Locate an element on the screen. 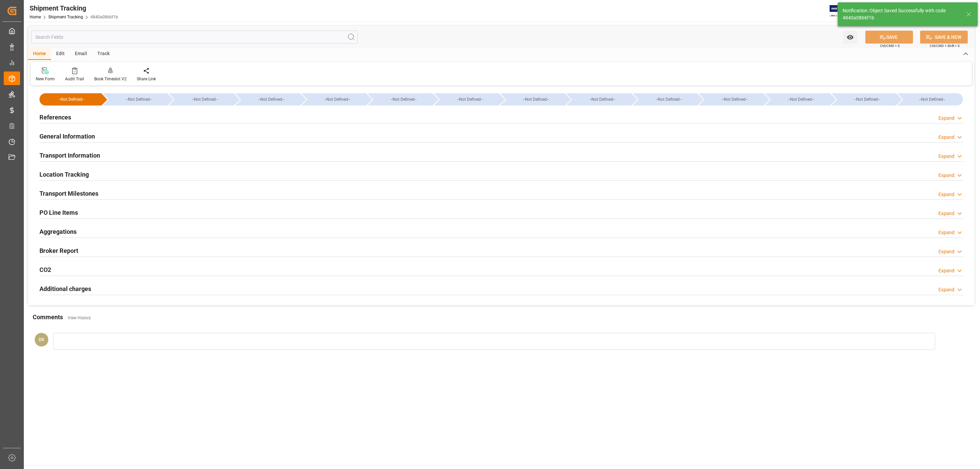  div: Notification: Object Saved Successfully with code 4840a0866f1b is located at coordinates (900, 14).